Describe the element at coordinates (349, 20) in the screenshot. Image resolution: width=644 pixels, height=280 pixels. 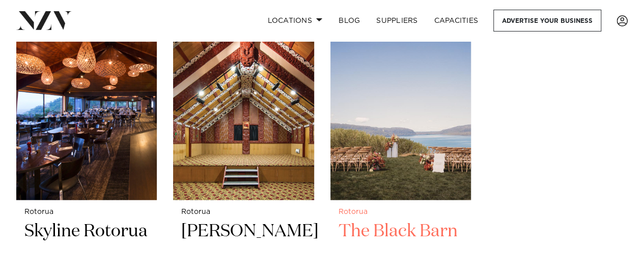
I see `a: BLOG` at that location.